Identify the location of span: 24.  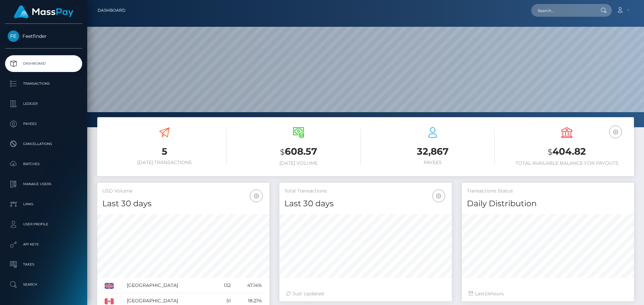
(487, 294).